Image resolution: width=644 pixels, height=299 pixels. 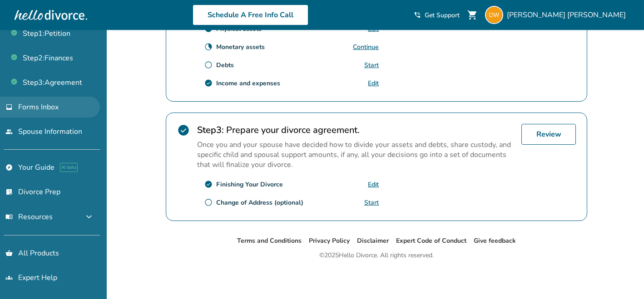 I want to click on span: list_alt_check, so click(x=9, y=192).